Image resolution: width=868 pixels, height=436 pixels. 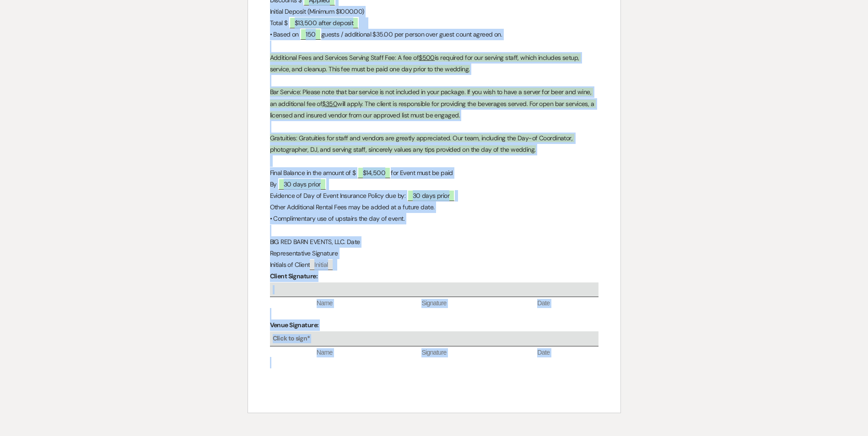 What do you see at coordinates (295, 325) in the screenshot?
I see `strong: Venue Signature:` at bounding box center [295, 325].